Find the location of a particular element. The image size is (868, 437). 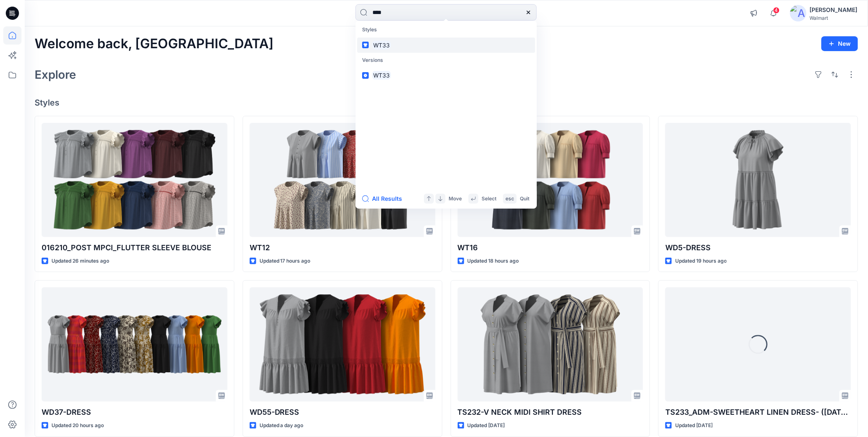

button: New is located at coordinates (840, 44).